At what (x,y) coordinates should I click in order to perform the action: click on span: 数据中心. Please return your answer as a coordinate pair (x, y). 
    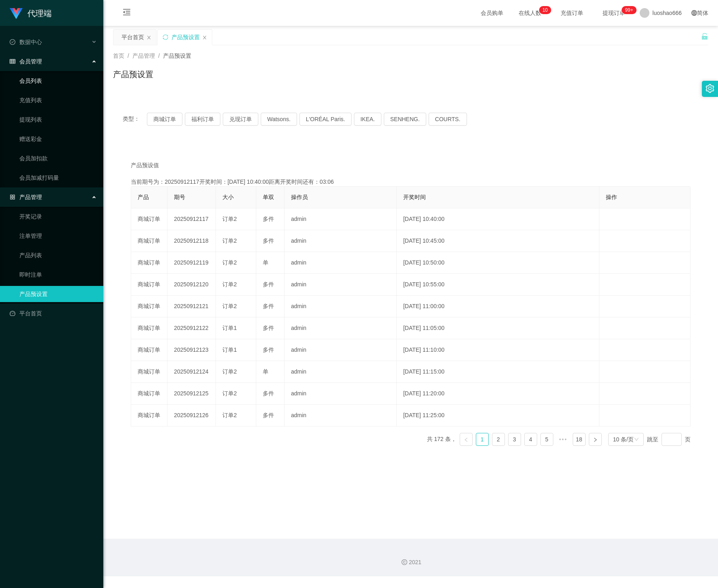
    Looking at the image, I should click on (26, 42).